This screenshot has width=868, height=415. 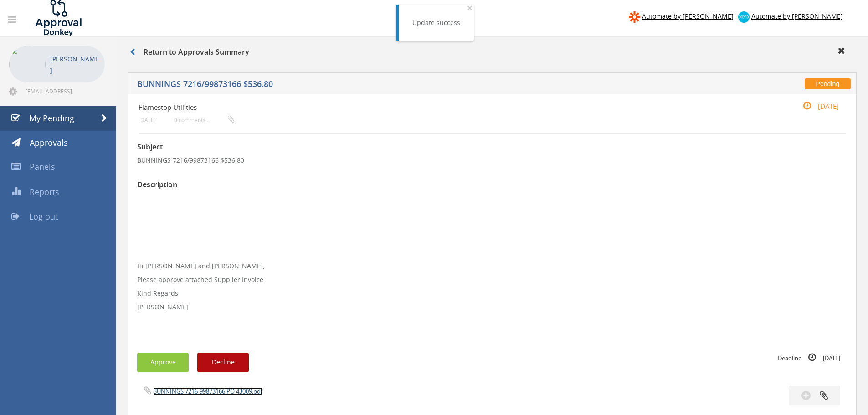 I want to click on span: Approvals, so click(x=49, y=142).